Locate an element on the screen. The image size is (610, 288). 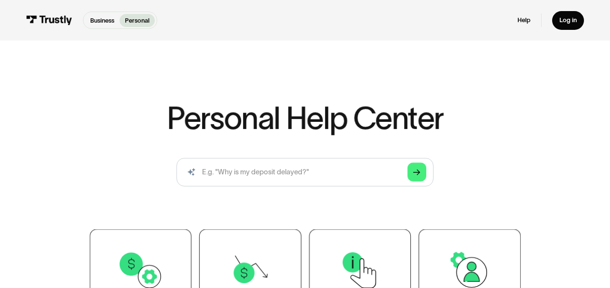
p: Personal is located at coordinates (137, 20).